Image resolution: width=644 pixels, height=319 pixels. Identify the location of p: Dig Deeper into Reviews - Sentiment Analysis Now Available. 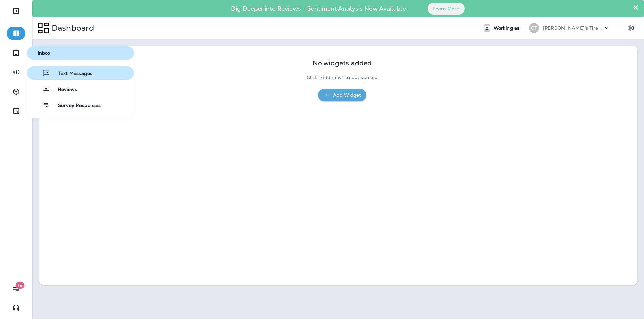
(319, 9).